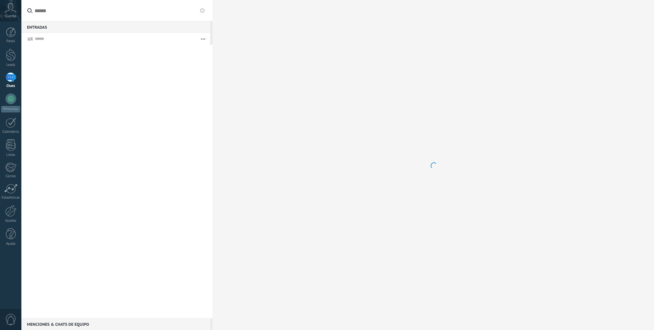 This screenshot has width=654, height=330. I want to click on div: Leads, so click(11, 65).